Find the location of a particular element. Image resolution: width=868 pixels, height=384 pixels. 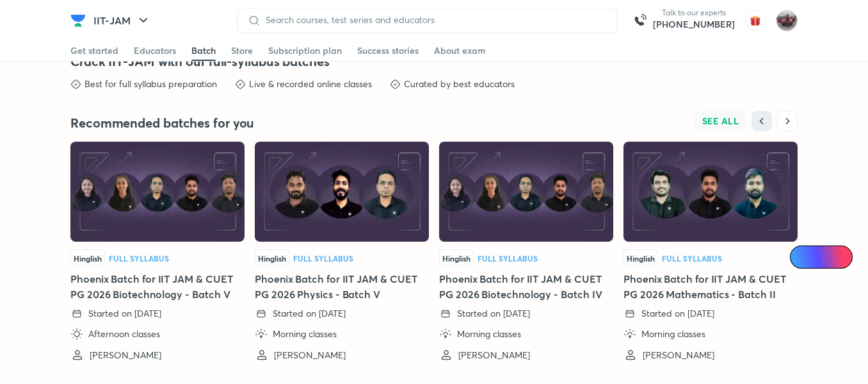

p: Curated by best educators is located at coordinates (459, 84).